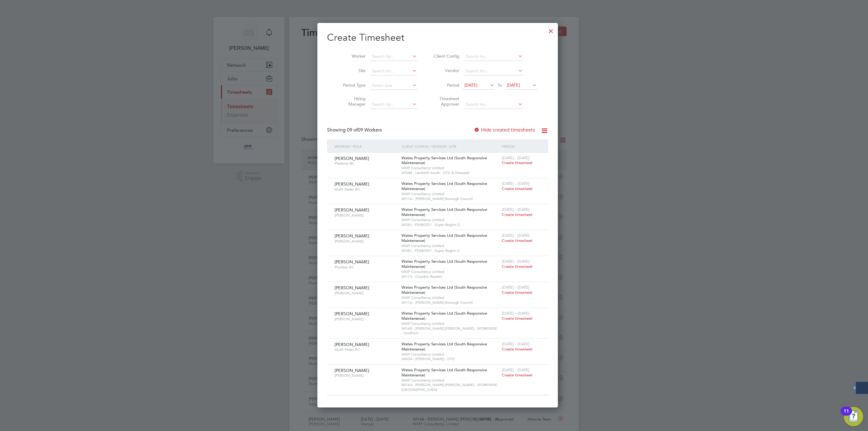 The width and height of the screenshot is (868, 431). What do you see at coordinates (450, 276) in the screenshot?
I see `span: IM17A - Croydon Repairs` at bounding box center [450, 276].